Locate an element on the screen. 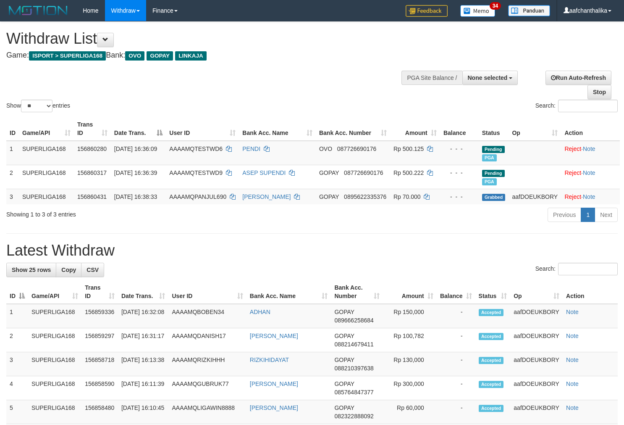  span: Copy 088210397638 to clipboard is located at coordinates (354, 368).